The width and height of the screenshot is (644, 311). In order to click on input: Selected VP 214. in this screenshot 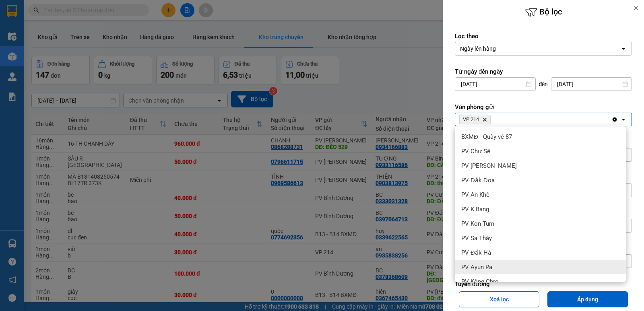, I will do `click(493, 120)`.